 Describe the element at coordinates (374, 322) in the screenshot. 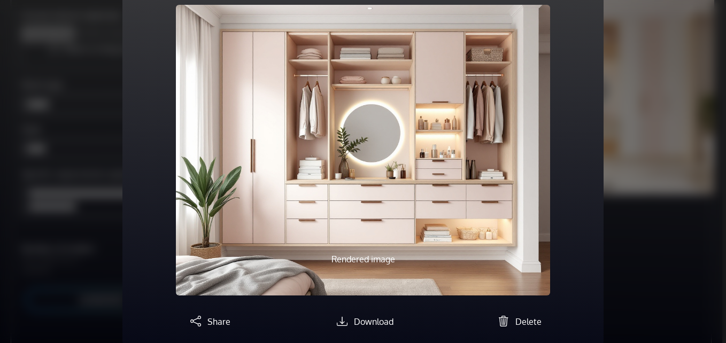

I see `span: Download` at that location.